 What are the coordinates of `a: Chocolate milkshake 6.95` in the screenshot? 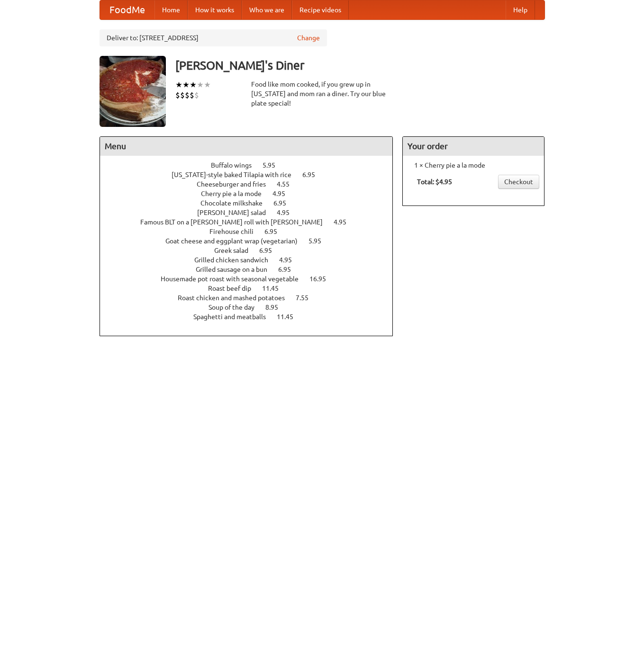 It's located at (252, 203).